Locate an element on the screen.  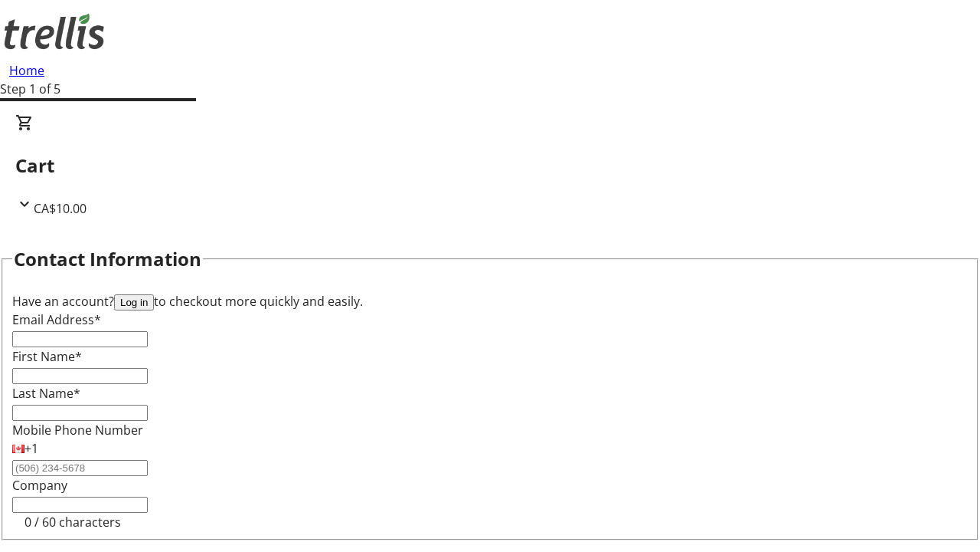
label: Mobile Phone Number is located at coordinates (78, 430).